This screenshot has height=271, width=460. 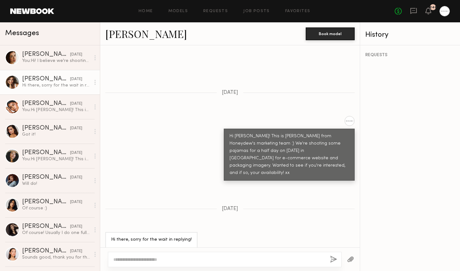 I want to click on div: History, so click(x=410, y=35).